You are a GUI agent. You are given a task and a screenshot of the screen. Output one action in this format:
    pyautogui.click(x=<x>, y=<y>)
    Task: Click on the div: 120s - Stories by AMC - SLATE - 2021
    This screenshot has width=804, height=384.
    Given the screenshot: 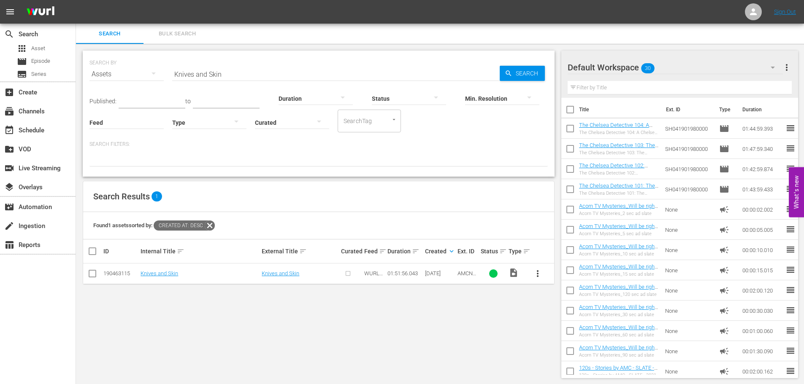 What is the action you would take?
    pyautogui.click(x=619, y=376)
    